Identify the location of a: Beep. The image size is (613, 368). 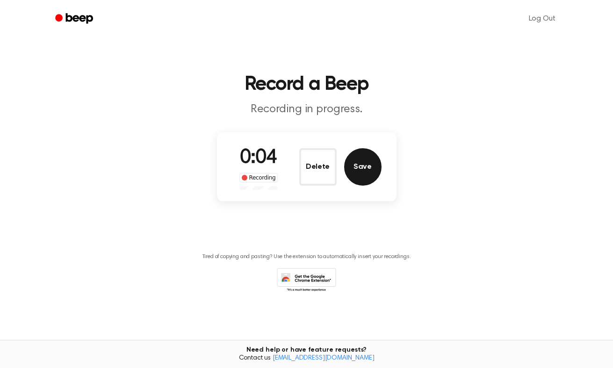
(75, 19).